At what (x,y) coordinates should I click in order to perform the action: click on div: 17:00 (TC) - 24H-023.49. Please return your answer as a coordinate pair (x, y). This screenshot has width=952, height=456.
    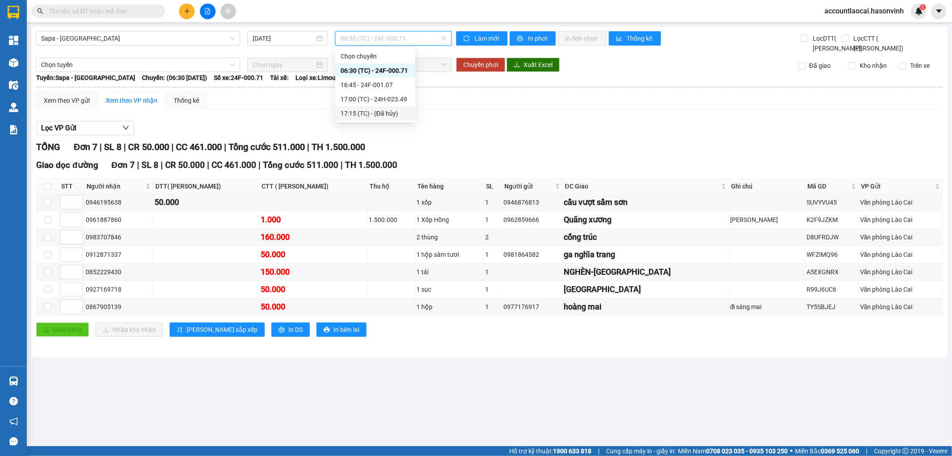
    Looking at the image, I should click on (375, 99).